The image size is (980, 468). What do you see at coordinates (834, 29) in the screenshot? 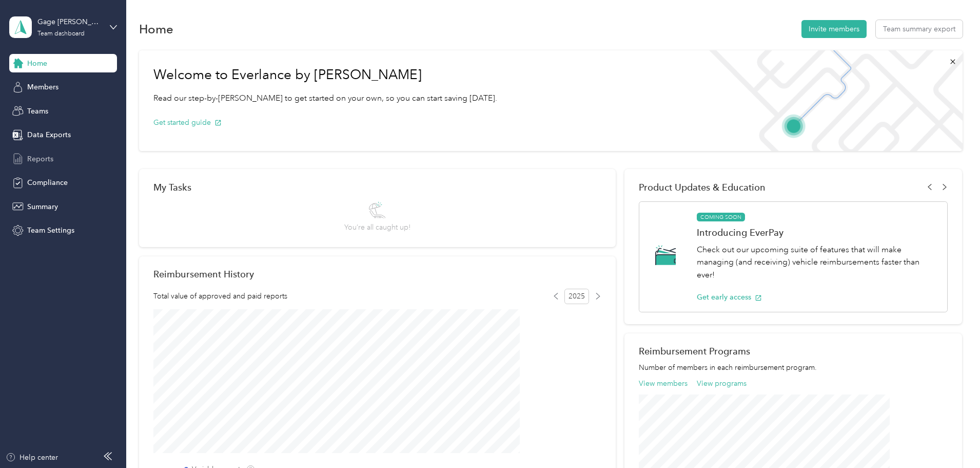
I see `button: Invite members` at bounding box center [834, 29].